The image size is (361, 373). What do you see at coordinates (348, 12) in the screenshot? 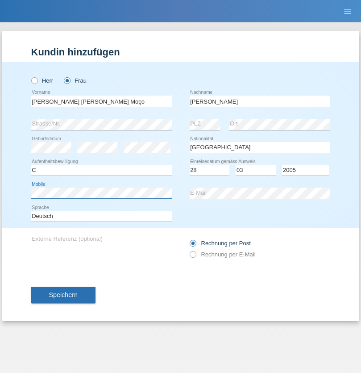
I see `i: menu` at bounding box center [348, 12].